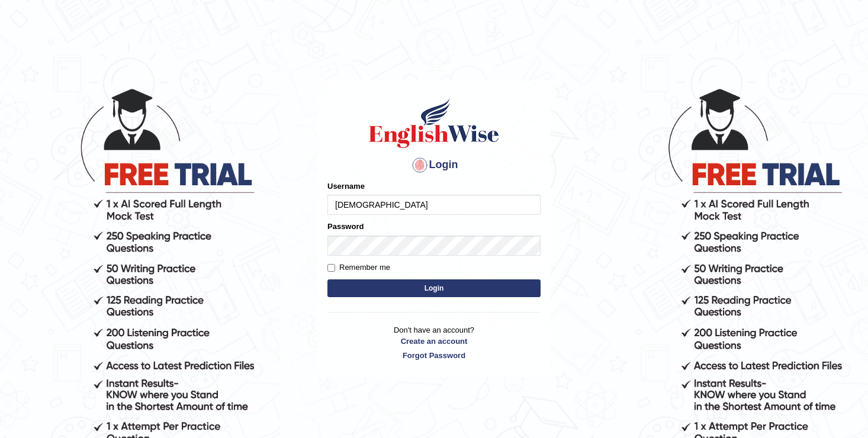  What do you see at coordinates (434, 123) in the screenshot?
I see `img: Logo of English Wise sign in for intelligent practice with AI` at bounding box center [434, 123].